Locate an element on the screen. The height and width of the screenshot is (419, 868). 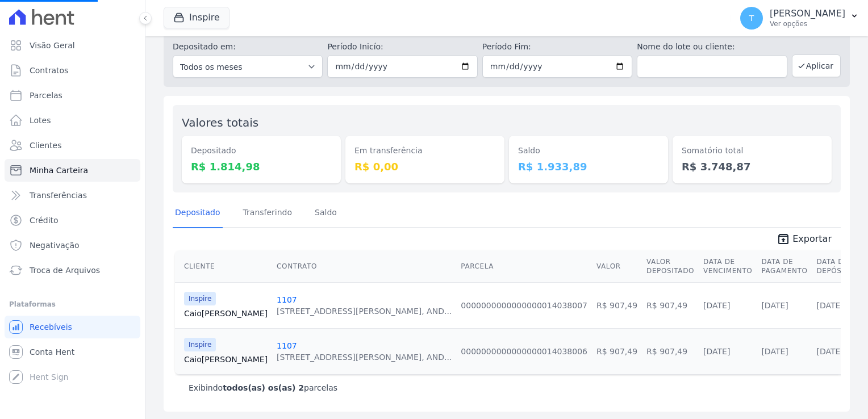
a: 0000000000000000014038007 is located at coordinates (523, 306).